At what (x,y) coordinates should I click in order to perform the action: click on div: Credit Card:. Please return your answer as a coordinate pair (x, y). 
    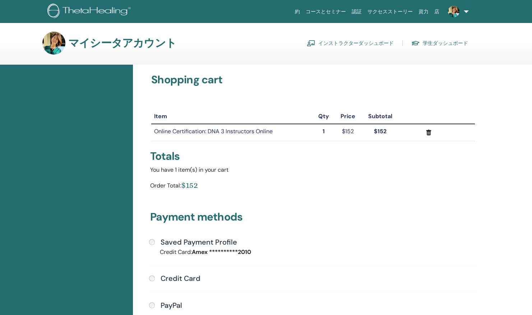
    Looking at the image, I should click on (233, 252).